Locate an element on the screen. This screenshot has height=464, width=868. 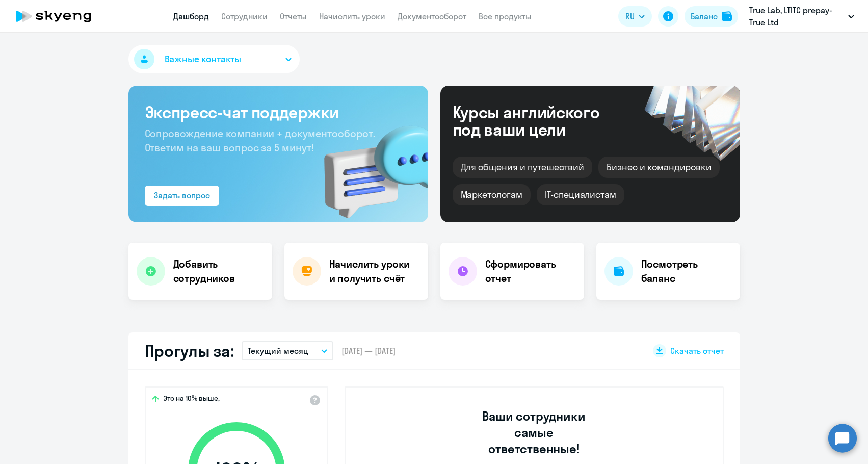
button: Текущий месяц is located at coordinates (287, 351).